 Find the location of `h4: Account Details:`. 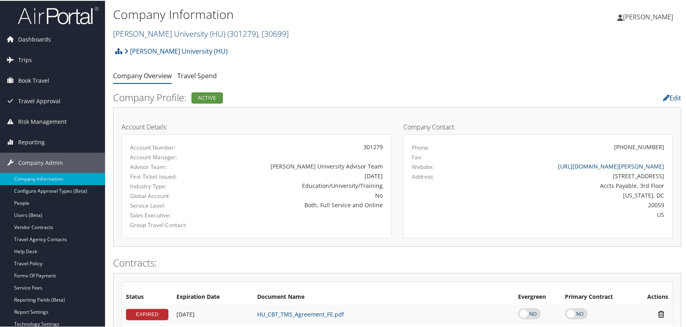

h4: Account Details: is located at coordinates (256, 126).